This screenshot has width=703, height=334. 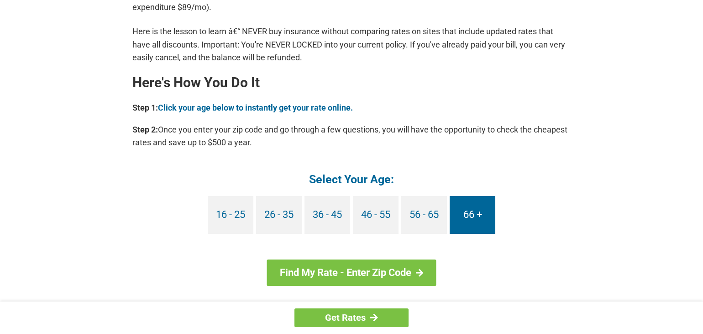 What do you see at coordinates (145, 129) in the screenshot?
I see `b: Step 2:` at bounding box center [145, 129].